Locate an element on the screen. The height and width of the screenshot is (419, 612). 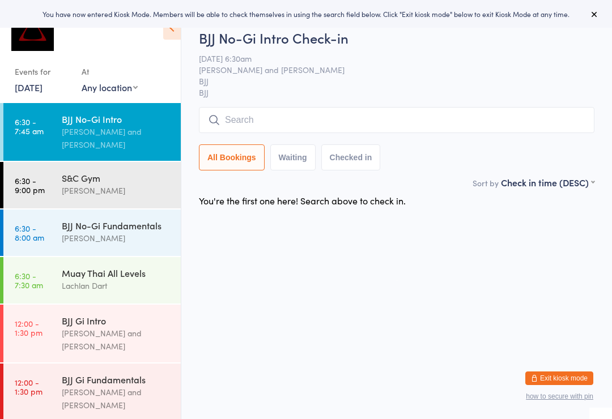
div: BJJ Gi Fundamentals is located at coordinates (116, 380).